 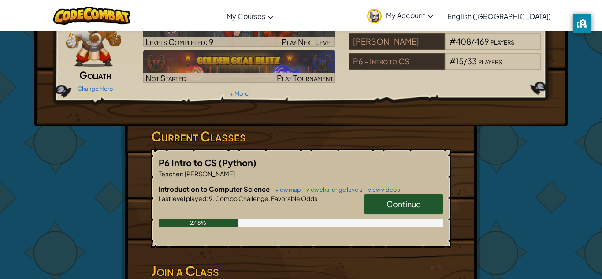 I want to click on div: P6 - Intro to CS, so click(x=396, y=62).